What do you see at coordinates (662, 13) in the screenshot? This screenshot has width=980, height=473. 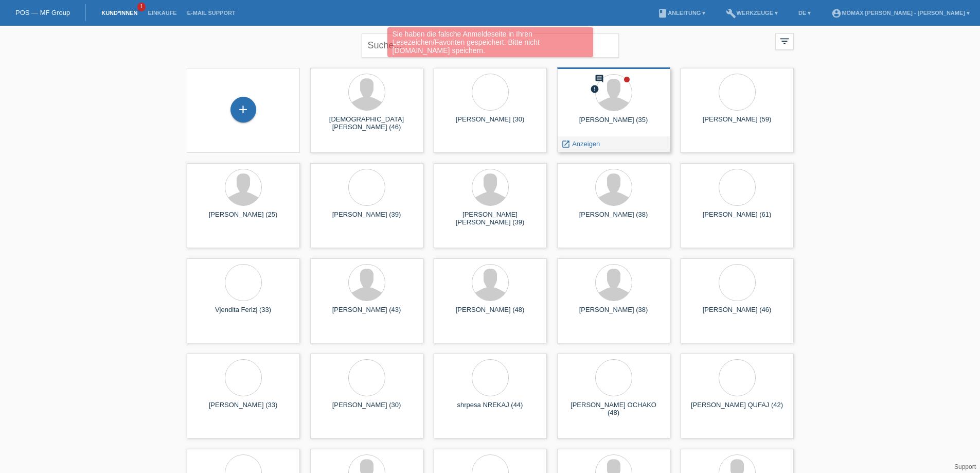 I see `i: book` at bounding box center [662, 13].